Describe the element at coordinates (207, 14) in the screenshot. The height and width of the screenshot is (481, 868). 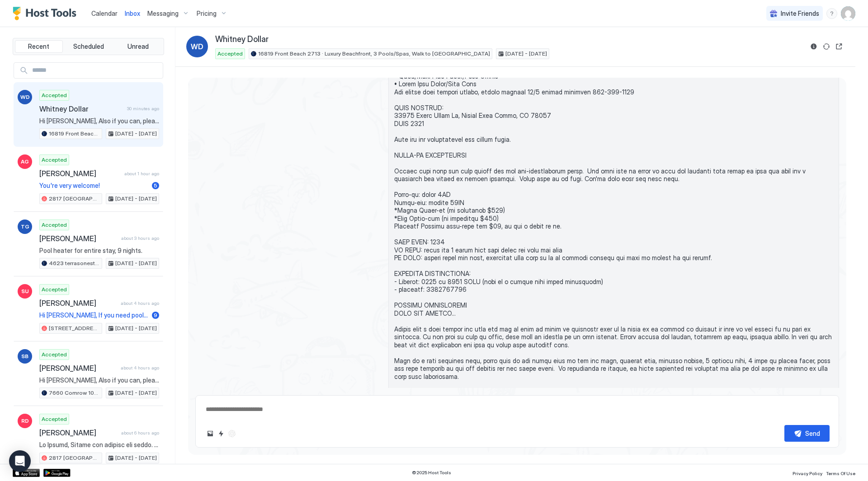
I see `span: Pricing` at that location.